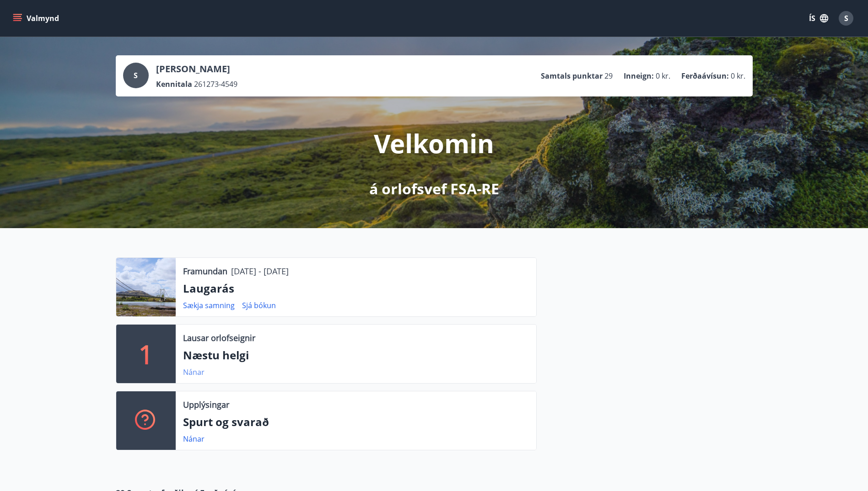 This screenshot has height=491, width=868. What do you see at coordinates (205, 271) in the screenshot?
I see `p: Framundan` at bounding box center [205, 271].